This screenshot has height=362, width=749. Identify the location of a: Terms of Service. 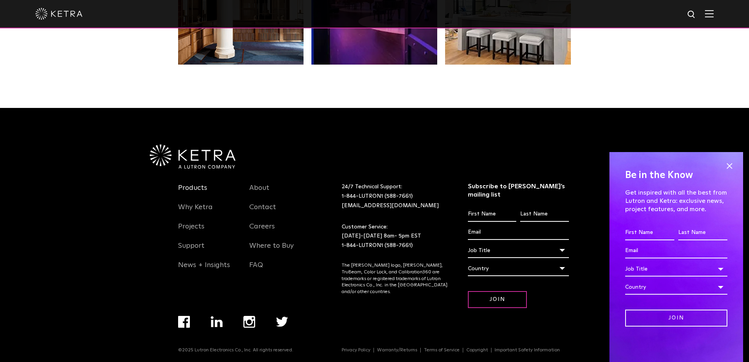
(442, 350).